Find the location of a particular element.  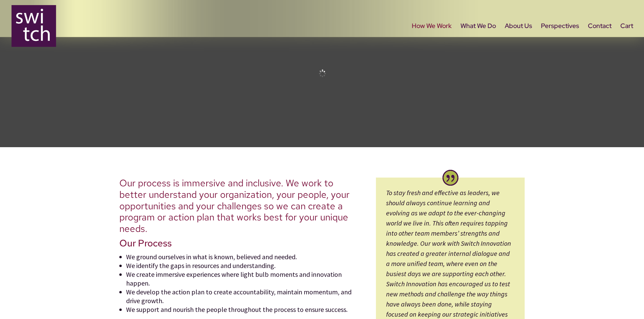

li: We develop the action plan to create accountability, maintain momentum, and drive growth. is located at coordinates (240, 297).